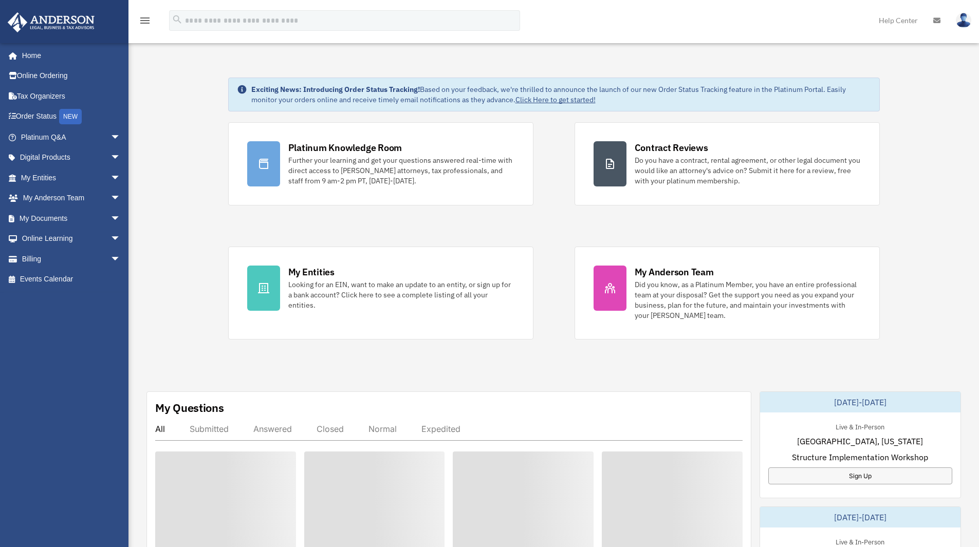  I want to click on a: Online Learningarrow_drop_down, so click(71, 239).